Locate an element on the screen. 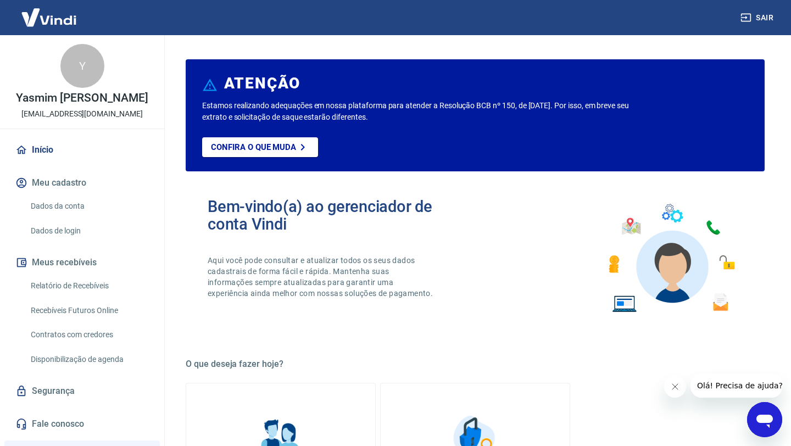 The height and width of the screenshot is (446, 791). p: Aqui você pode consultar e atualizar todos os seus dados cadastrais de forma fácil e rápida. Mant... is located at coordinates (321, 277).